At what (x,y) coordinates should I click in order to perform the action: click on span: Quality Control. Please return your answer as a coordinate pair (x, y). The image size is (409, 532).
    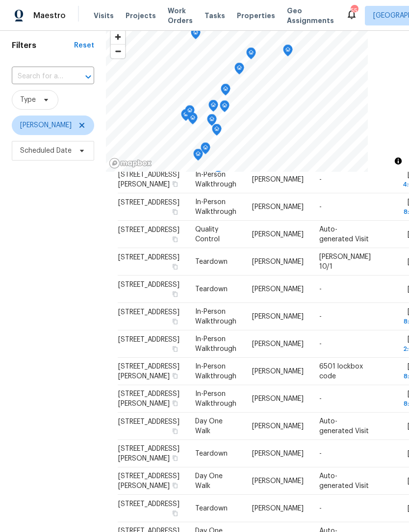
    Looking at the image, I should click on (208, 235).